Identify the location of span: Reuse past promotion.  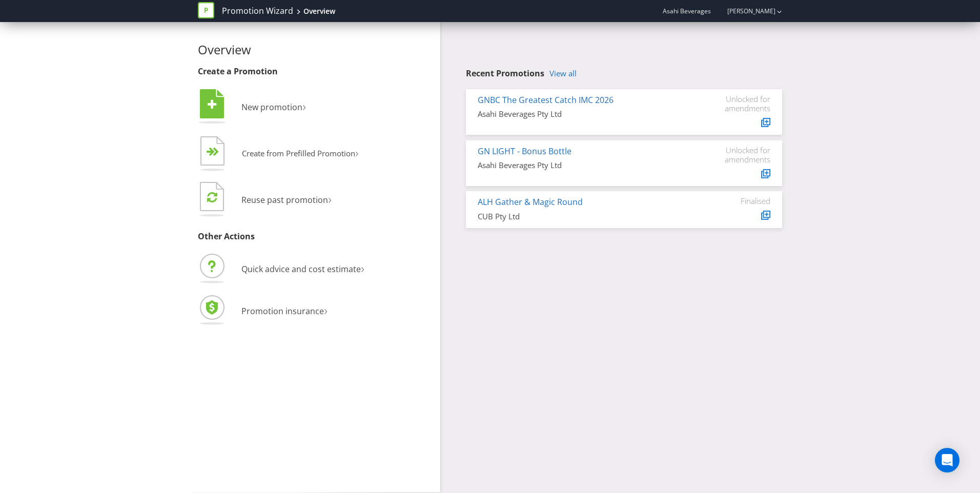
(285, 200).